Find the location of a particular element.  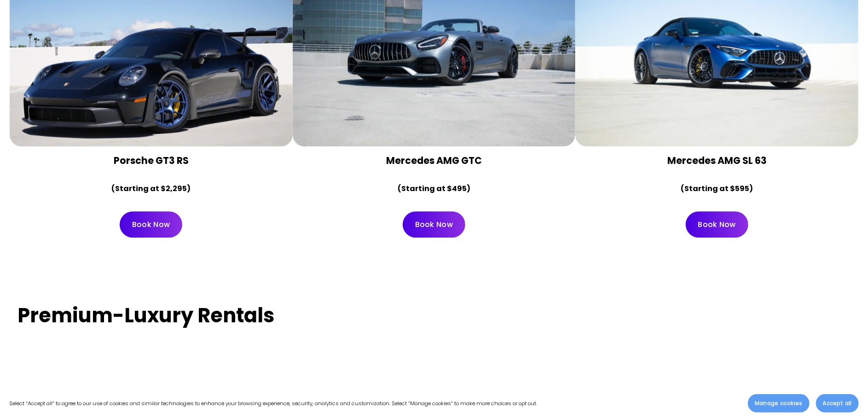

span: Accept all is located at coordinates (837, 404).